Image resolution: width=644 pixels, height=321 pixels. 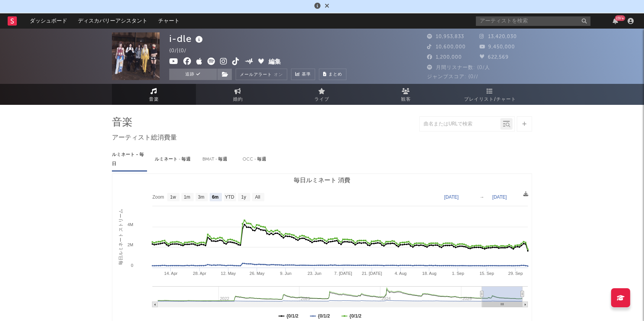 What do you see at coordinates (113, 21) in the screenshot?
I see `a: ディスカバリーアシスタント` at bounding box center [113, 21].